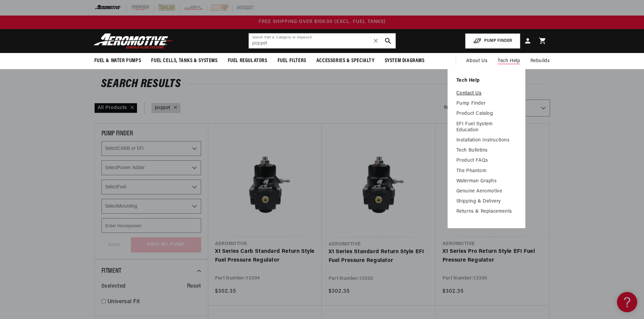  What do you see at coordinates (248, 61) in the screenshot?
I see `span: Fuel Regulators` at bounding box center [248, 61].